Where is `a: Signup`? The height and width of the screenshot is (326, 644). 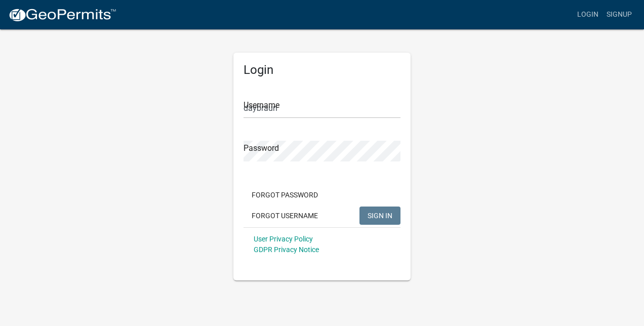 a: Signup is located at coordinates (619, 14).